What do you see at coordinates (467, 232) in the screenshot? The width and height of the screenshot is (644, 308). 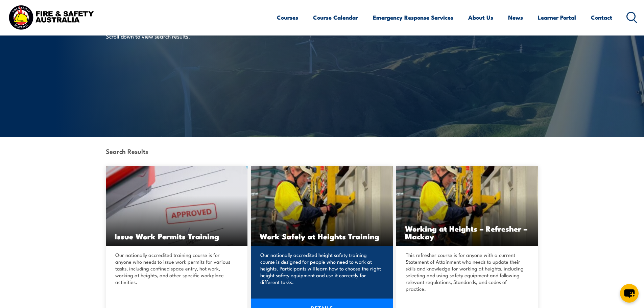 I see `h3: Working at Heights – Refresher – Mackay` at bounding box center [467, 232].